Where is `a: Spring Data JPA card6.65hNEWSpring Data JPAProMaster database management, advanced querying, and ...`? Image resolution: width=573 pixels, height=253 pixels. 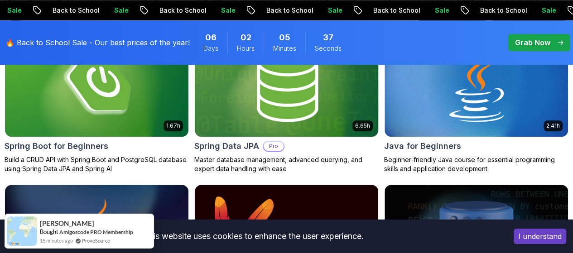 a: Spring Data JPA card6.65hNEWSpring Data JPAProMaster database management, advanced querying, and ... is located at coordinates (286, 103).